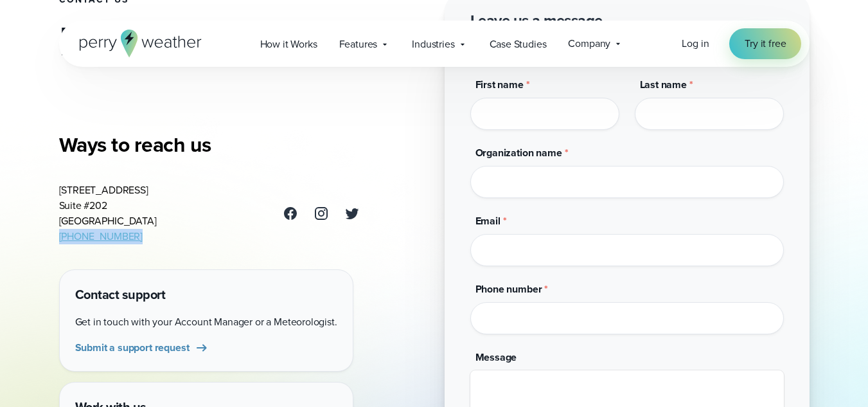 The height and width of the screenshot is (407, 868). I want to click on span: Submit a support request, so click(132, 348).